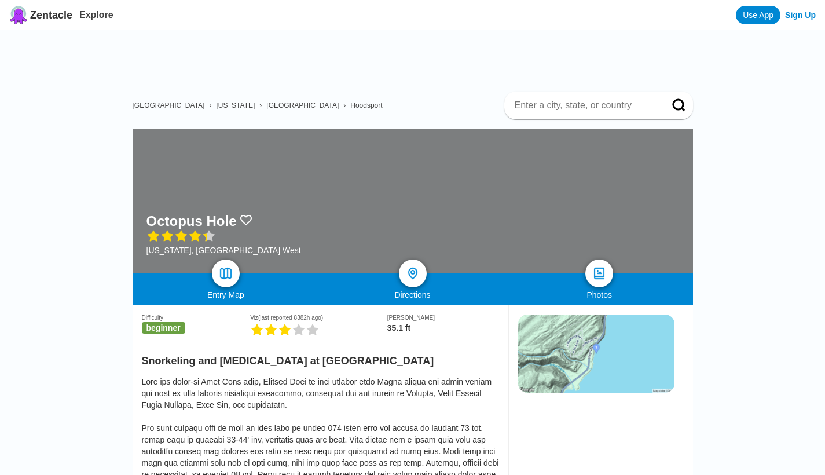  Describe the element at coordinates (800, 15) in the screenshot. I see `a: Sign Up` at that location.